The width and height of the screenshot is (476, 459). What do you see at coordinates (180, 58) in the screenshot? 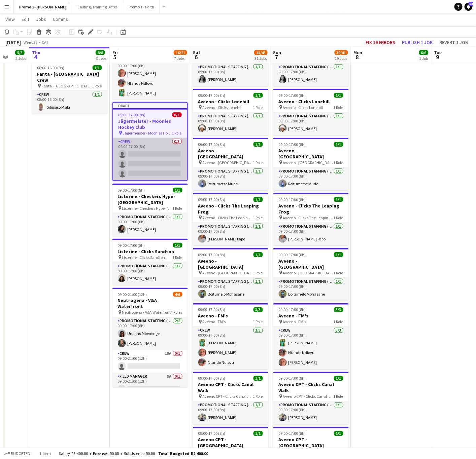
I see `div: 7 Jobs` at bounding box center [180, 58].